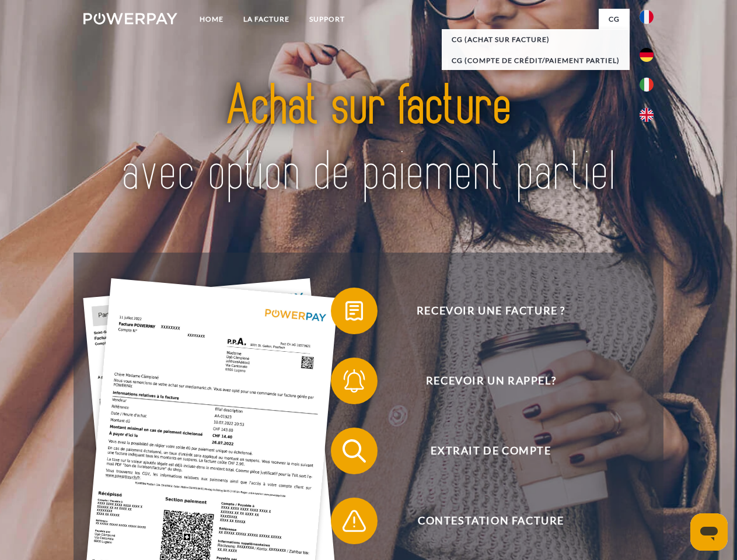  I want to click on img: qb_search.svg, so click(354, 451).